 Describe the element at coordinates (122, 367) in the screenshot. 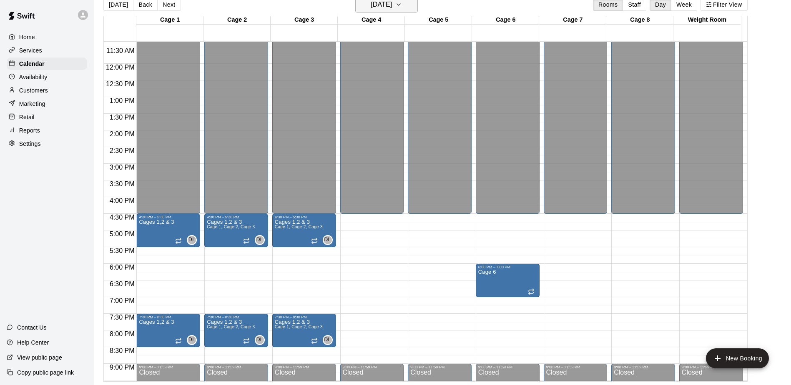

I see `span: 9:00 PM` at that location.